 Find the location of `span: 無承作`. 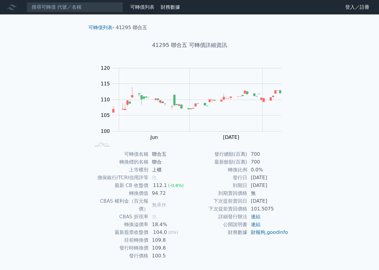

span: 無承作 is located at coordinates (159, 205).